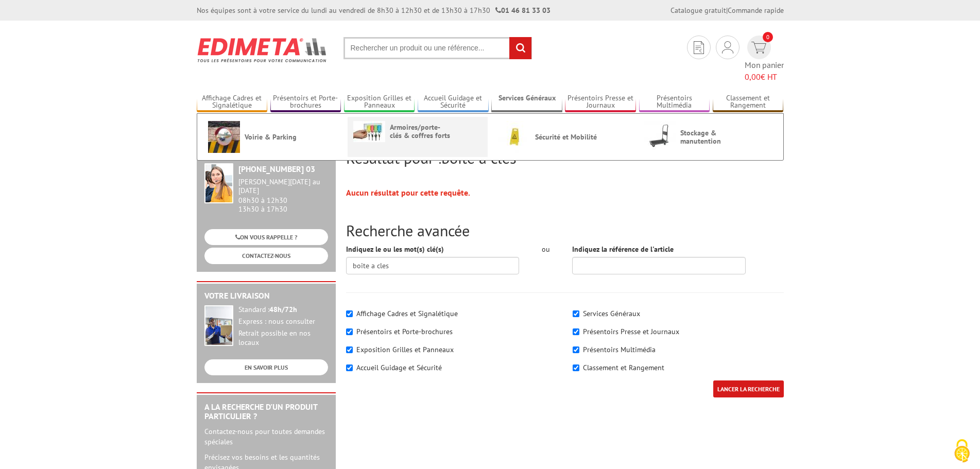 The image size is (980, 469). I want to click on div: Nos équipes sont à votre service du lundi au vendredi de 8h30 à 12h30 et de 13h30 à 17h30, so click(373, 10).